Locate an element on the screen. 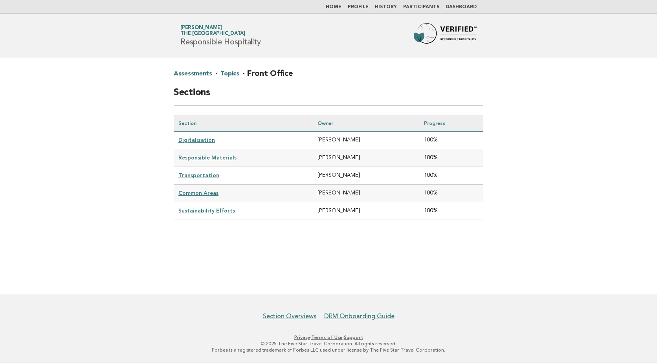  a: Privacy is located at coordinates (302, 337).